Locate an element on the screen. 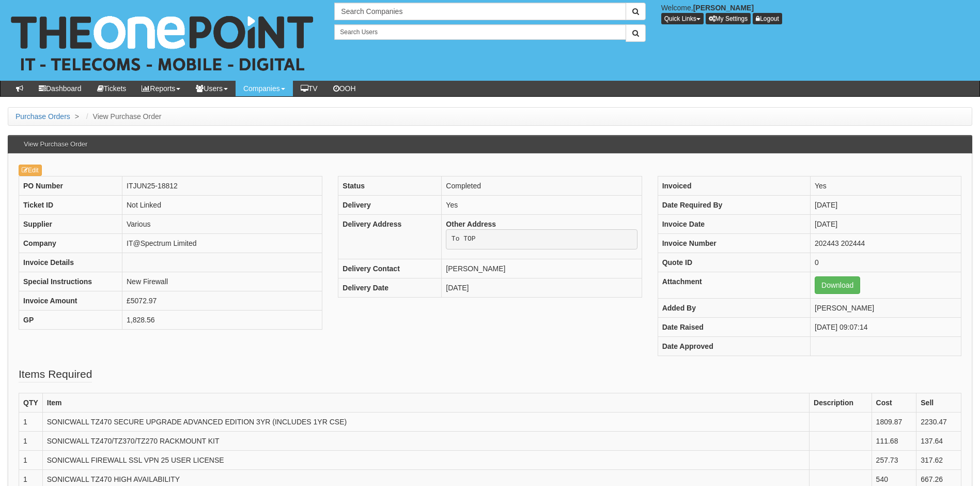  th: Attachment is located at coordinates (734, 285).